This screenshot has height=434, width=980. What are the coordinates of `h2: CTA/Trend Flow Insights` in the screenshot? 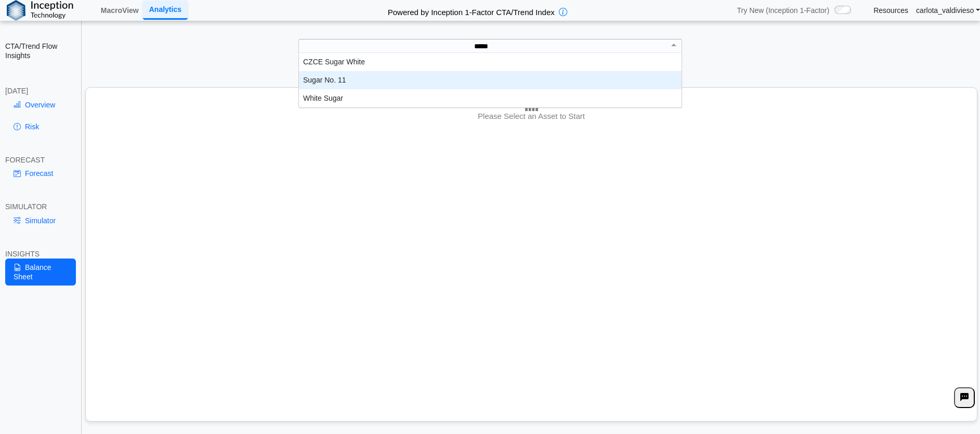 It's located at (41, 51).